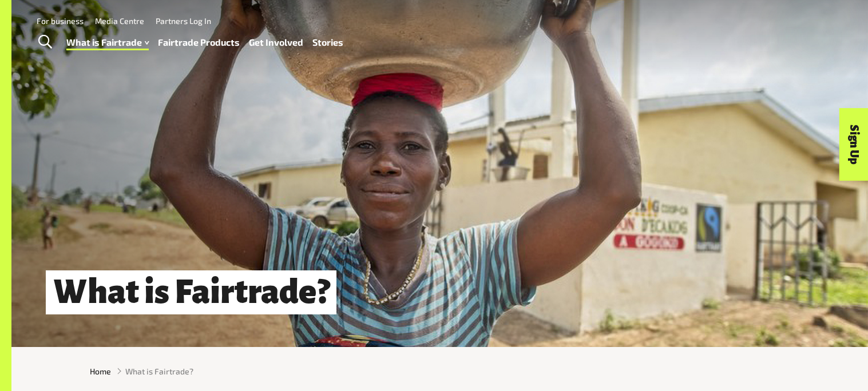  I want to click on span: What is Fairtrade?, so click(159, 371).